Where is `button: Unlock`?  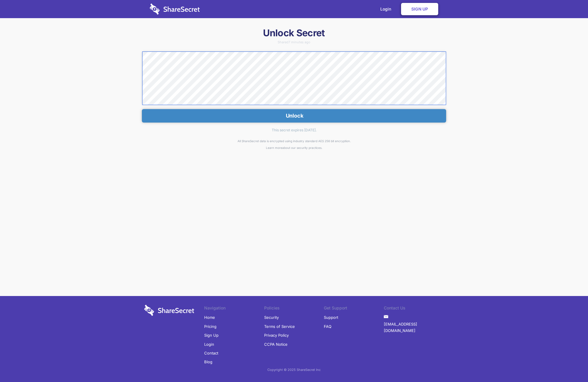 button: Unlock is located at coordinates (294, 116).